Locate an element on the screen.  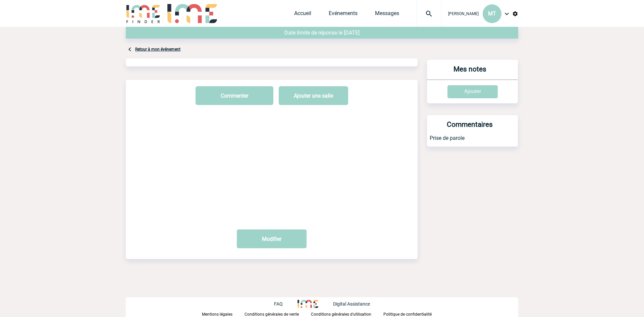
p: Politique de confidentialité is located at coordinates (408, 314).